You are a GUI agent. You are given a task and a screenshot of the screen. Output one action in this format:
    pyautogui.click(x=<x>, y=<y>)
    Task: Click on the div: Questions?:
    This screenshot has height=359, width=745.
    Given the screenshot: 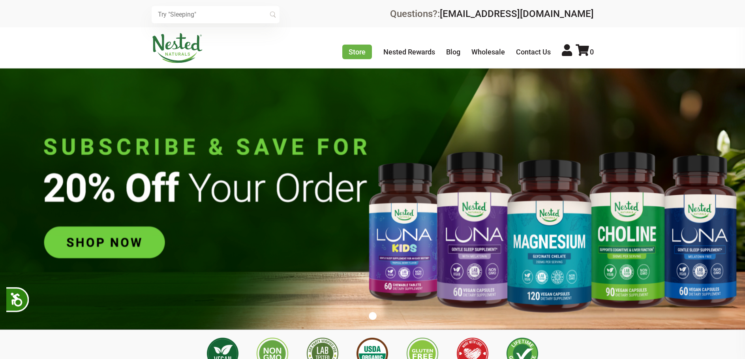 What is the action you would take?
    pyautogui.click(x=492, y=14)
    